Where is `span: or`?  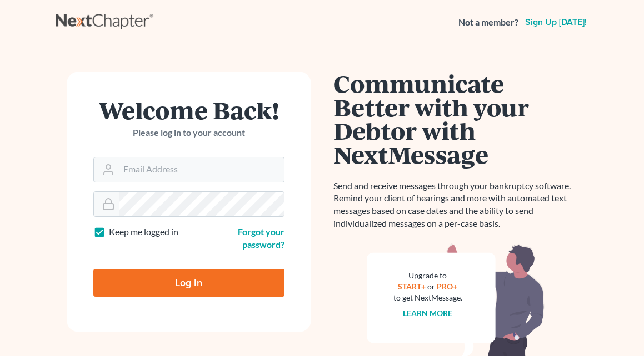 span: or is located at coordinates (431, 287).